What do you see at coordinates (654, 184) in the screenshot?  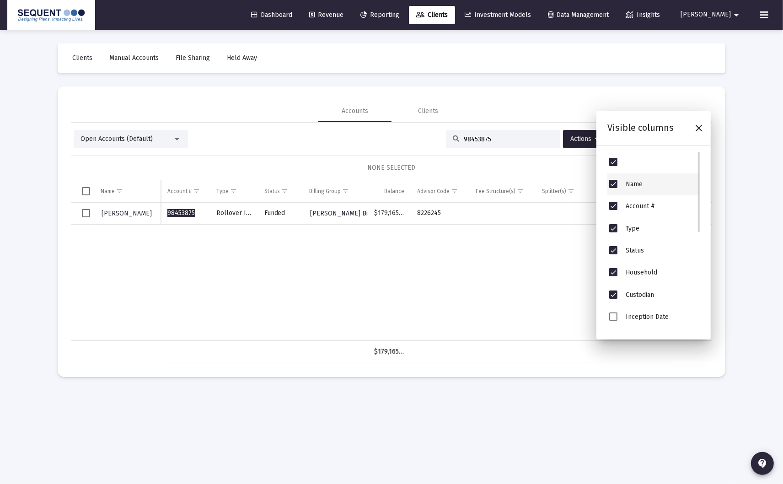 I see `li: Name` at bounding box center [654, 184].